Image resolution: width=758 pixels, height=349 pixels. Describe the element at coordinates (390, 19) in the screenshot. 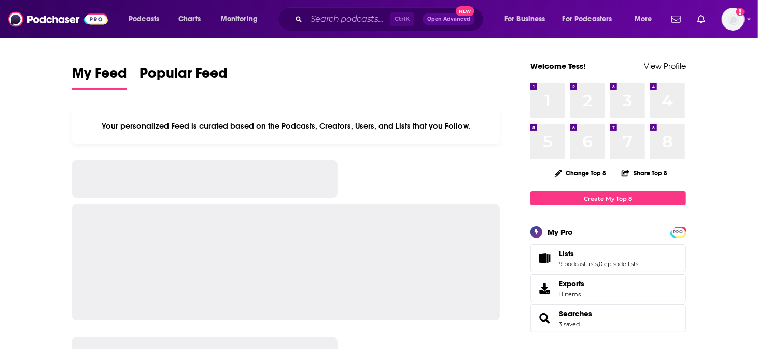

I see `div: Search podcasts, credits, & more...` at that location.